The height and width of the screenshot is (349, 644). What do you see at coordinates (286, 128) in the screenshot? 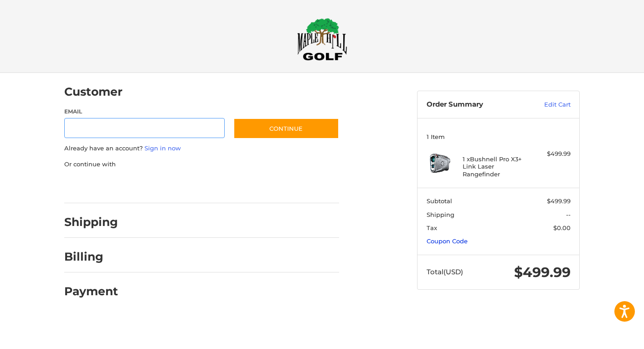
I see `button: Continue` at bounding box center [286, 128].